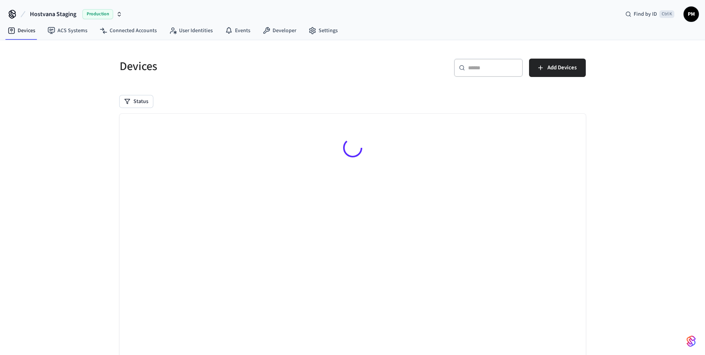 This screenshot has width=705, height=355. I want to click on h5: Devices, so click(234, 66).